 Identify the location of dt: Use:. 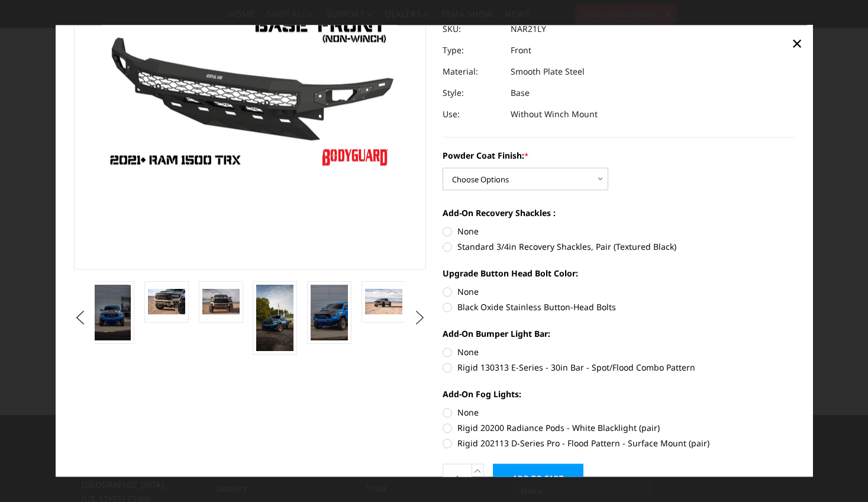
(472, 115).